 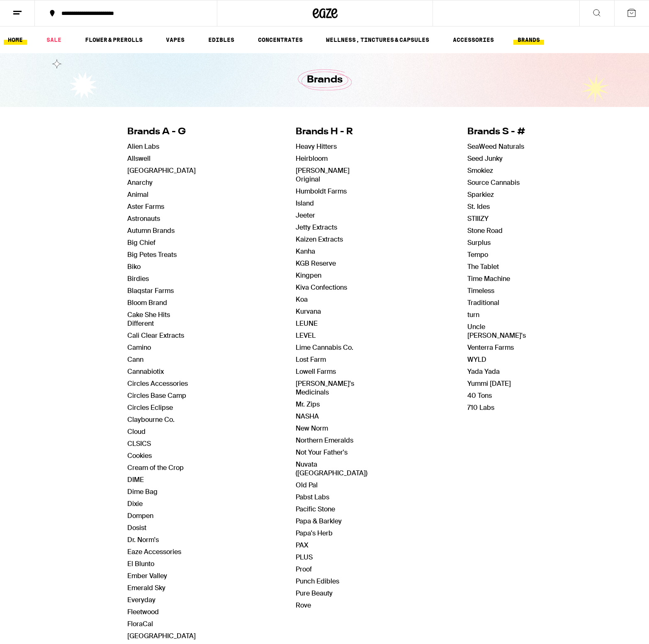 I want to click on a: Kanha, so click(x=306, y=251).